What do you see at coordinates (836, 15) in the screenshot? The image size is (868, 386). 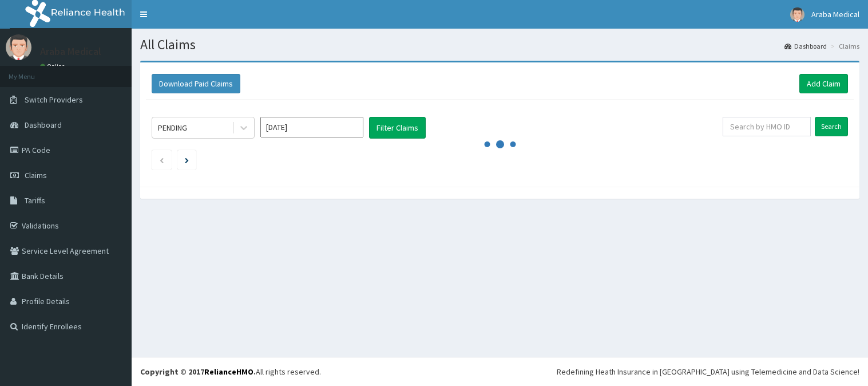 I see `span: Araba Medical` at bounding box center [836, 15].